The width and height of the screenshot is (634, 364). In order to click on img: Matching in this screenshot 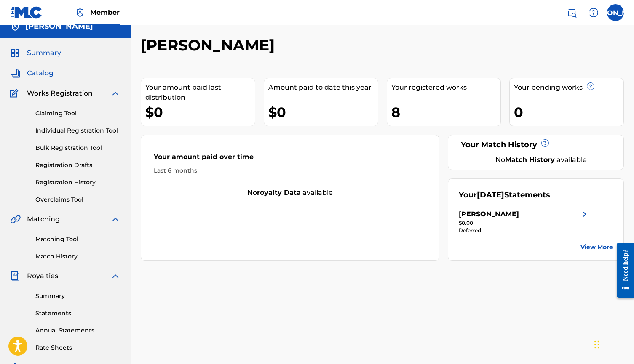, I will do `click(15, 219)`.